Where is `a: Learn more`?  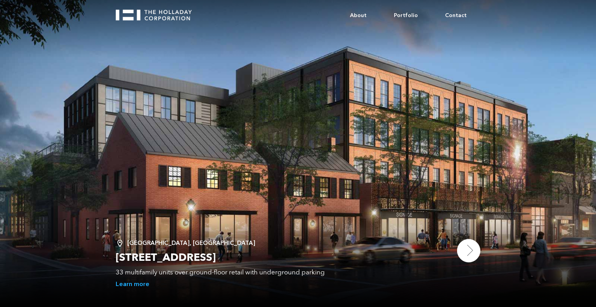
a: Learn more is located at coordinates (132, 284).